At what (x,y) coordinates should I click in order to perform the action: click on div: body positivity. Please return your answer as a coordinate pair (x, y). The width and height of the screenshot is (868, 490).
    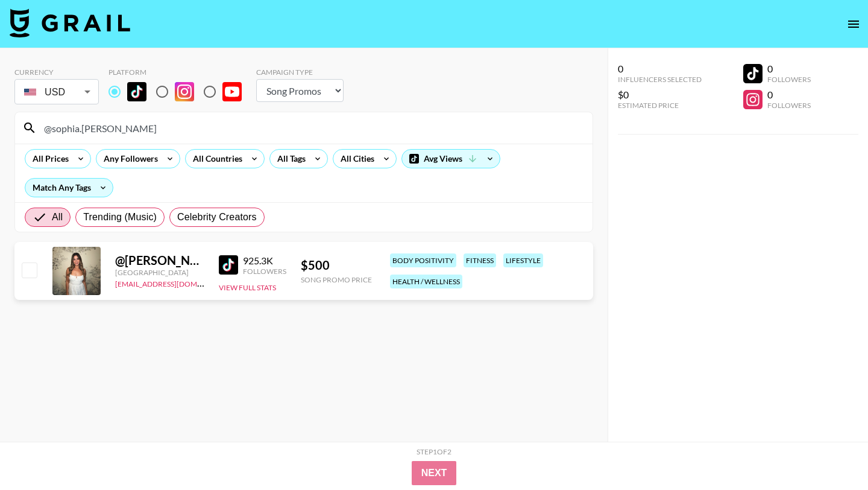
    Looking at the image, I should click on (424, 260).